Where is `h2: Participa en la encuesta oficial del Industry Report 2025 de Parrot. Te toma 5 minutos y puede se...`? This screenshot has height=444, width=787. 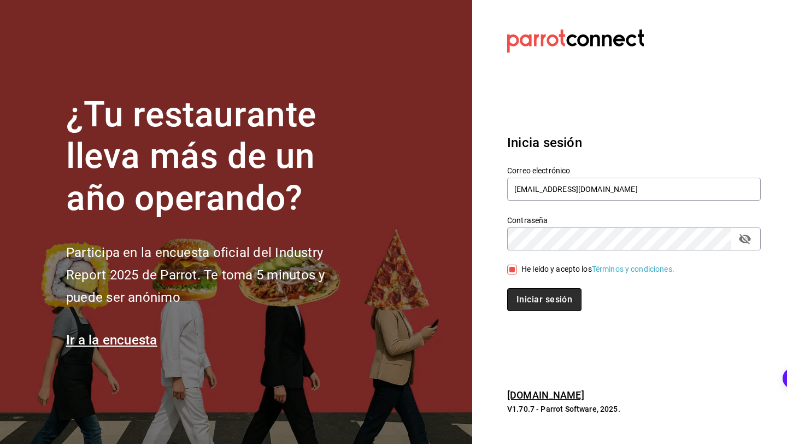
h2: Participa en la encuesta oficial del Industry Report 2025 de Parrot. Te toma 5 minutos y puede se... is located at coordinates (214, 275).